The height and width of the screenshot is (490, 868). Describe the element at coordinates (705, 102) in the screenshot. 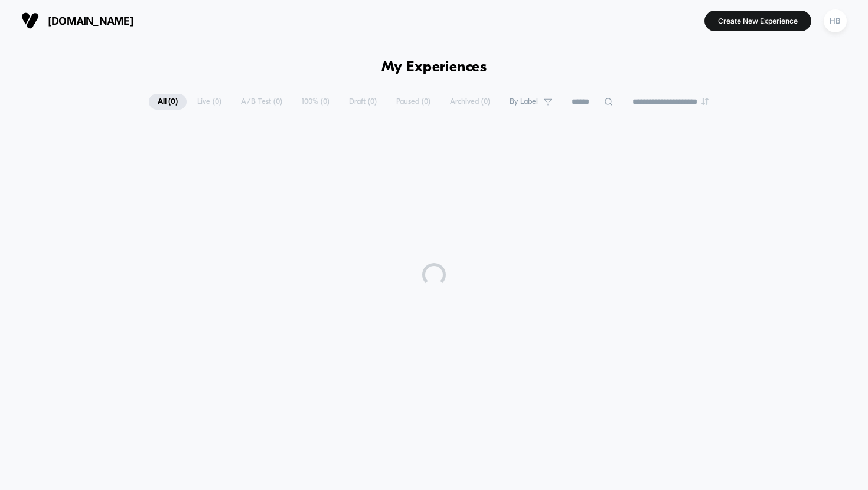

I see `img: end` at that location.